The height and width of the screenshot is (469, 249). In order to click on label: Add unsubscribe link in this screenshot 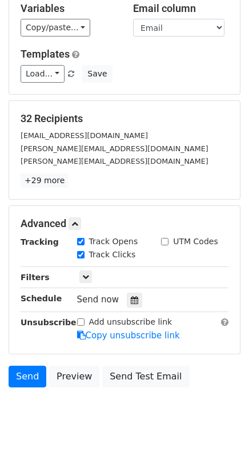, I will do `click(131, 322)`.